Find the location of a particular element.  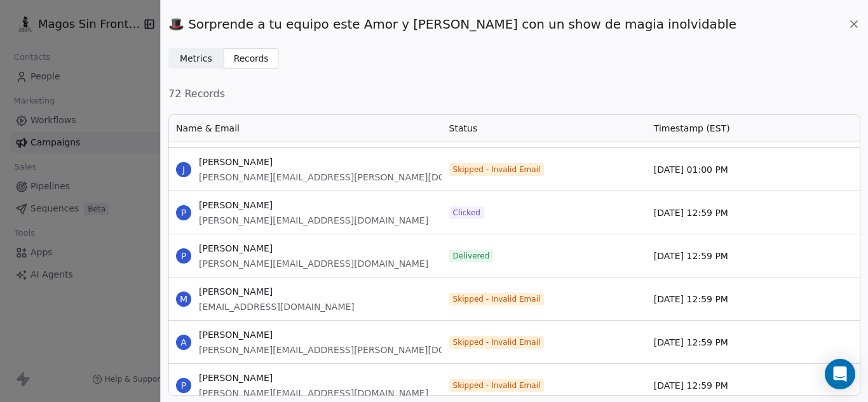

span: M is located at coordinates (183, 299).